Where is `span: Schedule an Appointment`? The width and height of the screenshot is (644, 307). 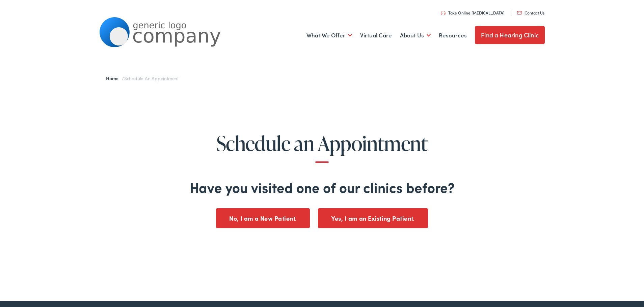 span: Schedule an Appointment is located at coordinates (151, 78).